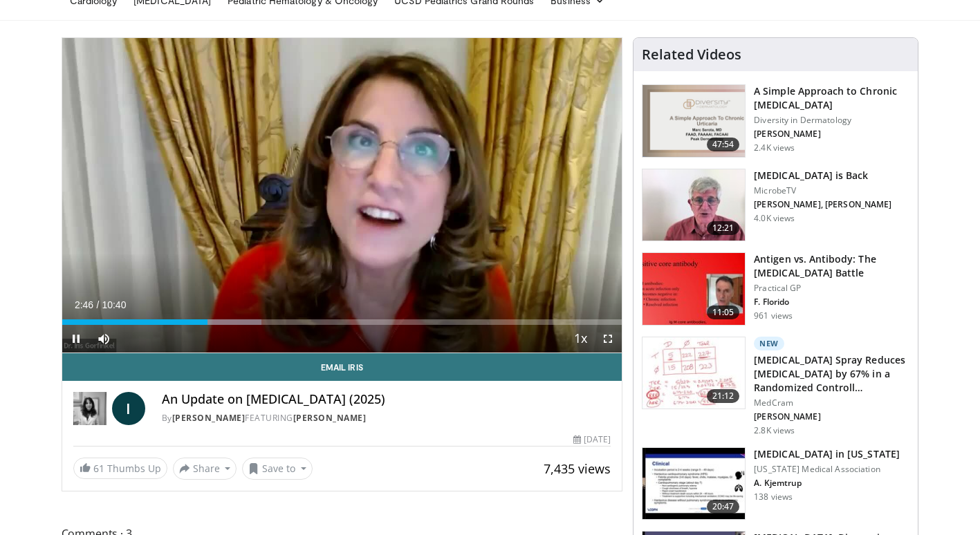  I want to click on p: 961 views, so click(773, 316).